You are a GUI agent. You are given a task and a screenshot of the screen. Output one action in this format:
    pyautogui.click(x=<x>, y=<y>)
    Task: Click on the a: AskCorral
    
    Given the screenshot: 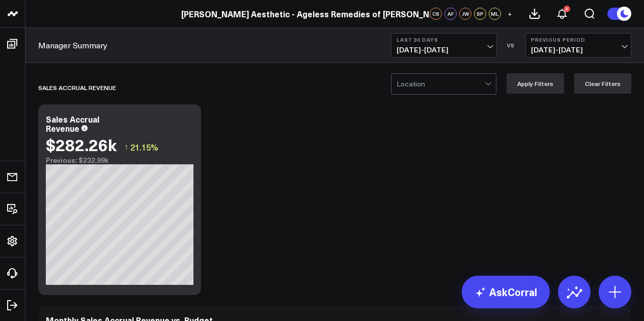 What is the action you would take?
    pyautogui.click(x=506, y=293)
    